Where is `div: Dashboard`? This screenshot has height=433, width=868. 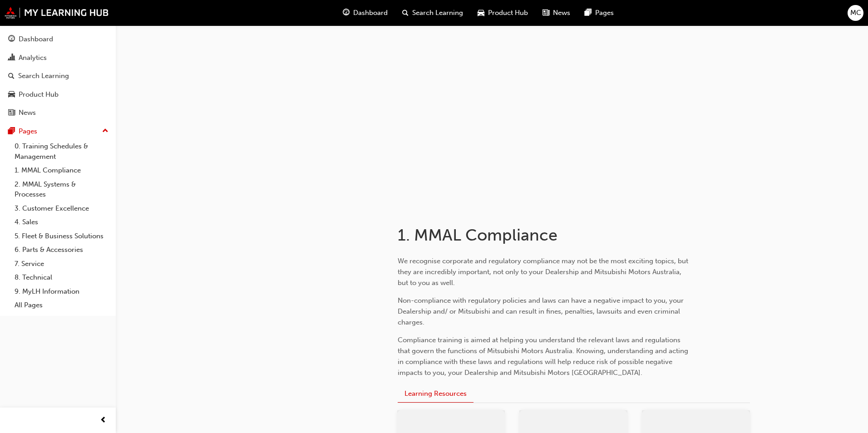
div: Dashboard is located at coordinates (36, 39).